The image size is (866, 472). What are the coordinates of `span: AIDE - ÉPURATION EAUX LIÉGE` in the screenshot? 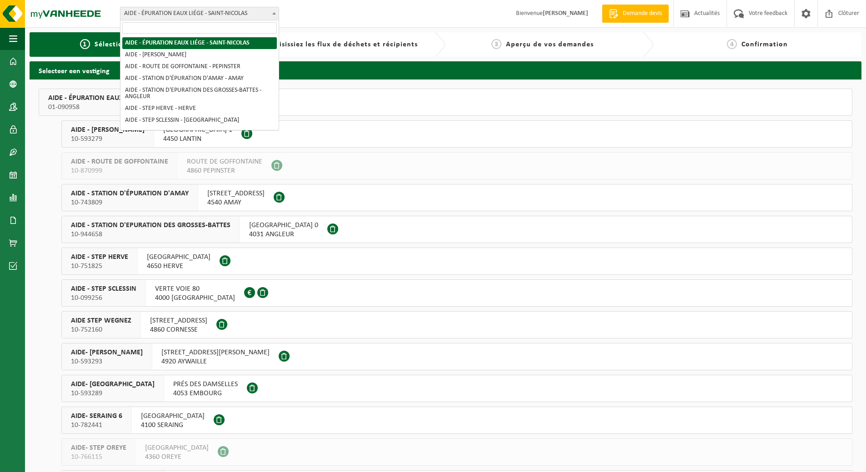 It's located at (95, 98).